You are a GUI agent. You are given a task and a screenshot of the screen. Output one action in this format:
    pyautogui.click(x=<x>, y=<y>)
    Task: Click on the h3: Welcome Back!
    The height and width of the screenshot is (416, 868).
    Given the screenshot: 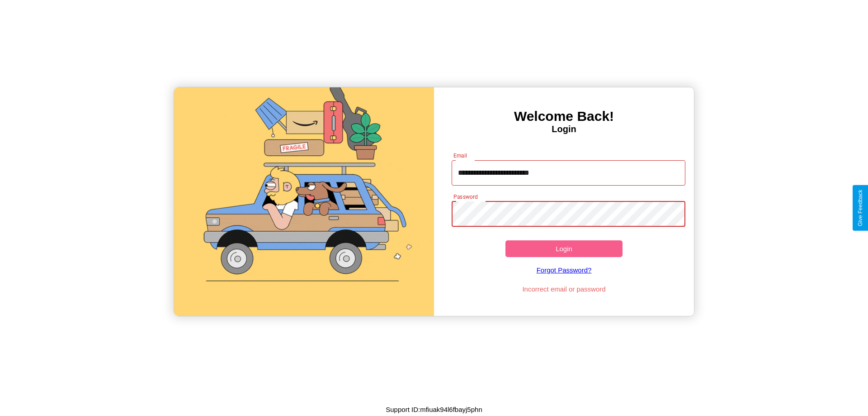 What is the action you would take?
    pyautogui.click(x=564, y=116)
    